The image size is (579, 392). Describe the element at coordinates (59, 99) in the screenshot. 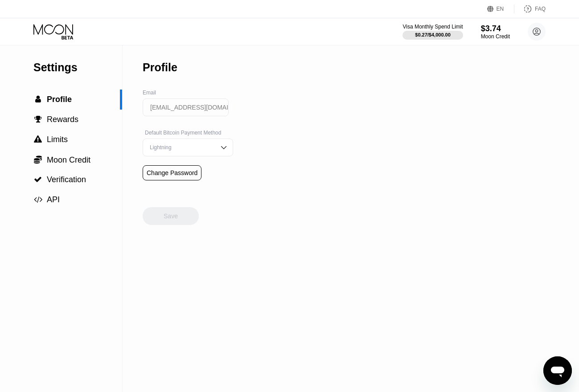

I see `span: Profile` at that location.